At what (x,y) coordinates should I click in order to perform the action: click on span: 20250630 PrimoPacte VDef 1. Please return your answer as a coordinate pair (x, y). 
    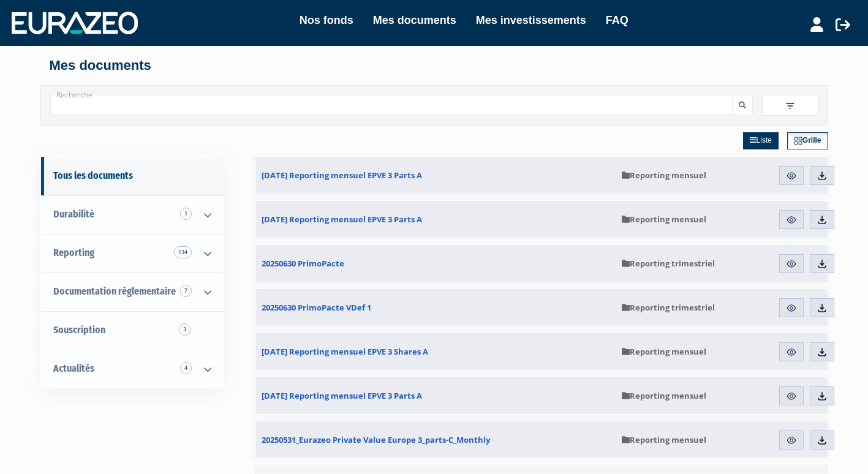
    Looking at the image, I should click on (316, 308).